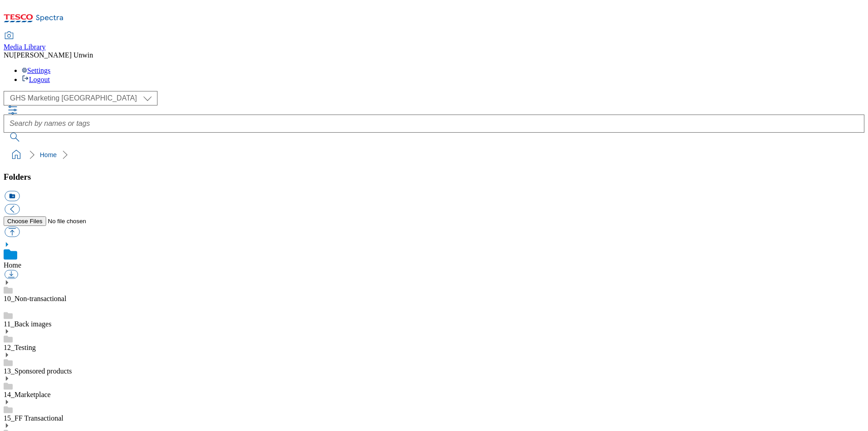 The image size is (868, 431). I want to click on a: Media Library, so click(24, 42).